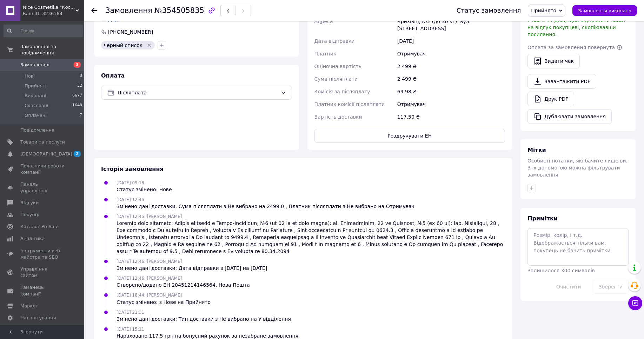  I want to click on span: 6677, so click(77, 95).